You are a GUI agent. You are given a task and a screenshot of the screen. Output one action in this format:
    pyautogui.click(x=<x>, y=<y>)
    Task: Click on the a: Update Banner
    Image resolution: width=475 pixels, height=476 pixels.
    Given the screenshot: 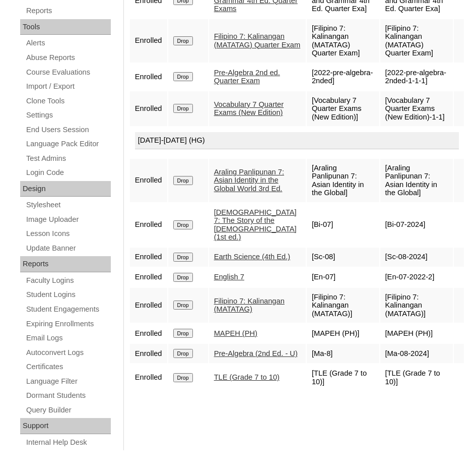 What is the action you would take?
    pyautogui.click(x=68, y=248)
    